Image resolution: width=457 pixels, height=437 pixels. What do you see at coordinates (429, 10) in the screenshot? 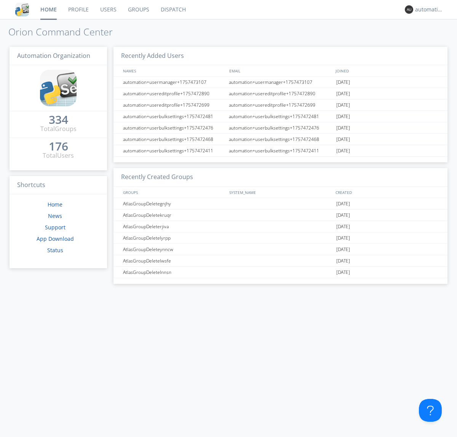
I see `div: automation+atlas0035` at bounding box center [429, 10].